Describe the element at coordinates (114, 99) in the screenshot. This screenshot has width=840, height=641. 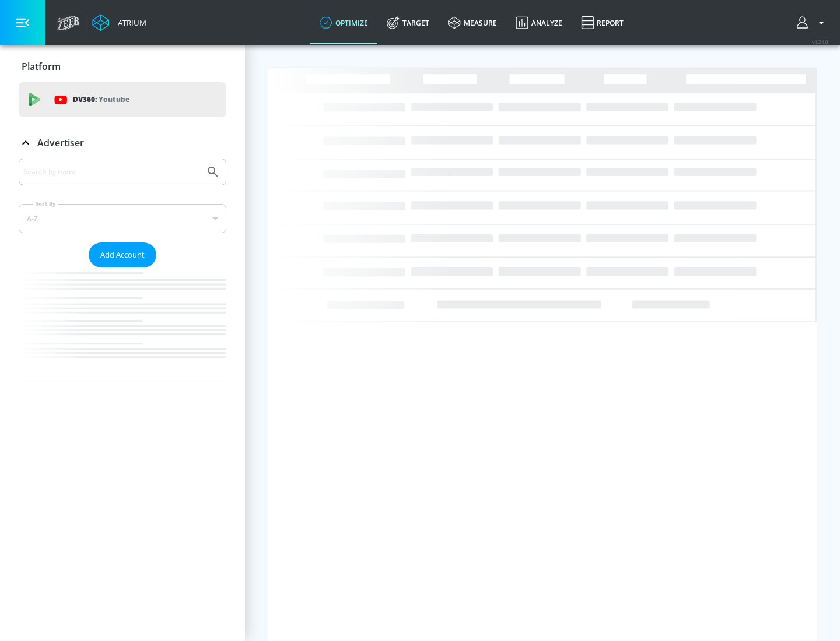
I see `p: Youtube` at that location.